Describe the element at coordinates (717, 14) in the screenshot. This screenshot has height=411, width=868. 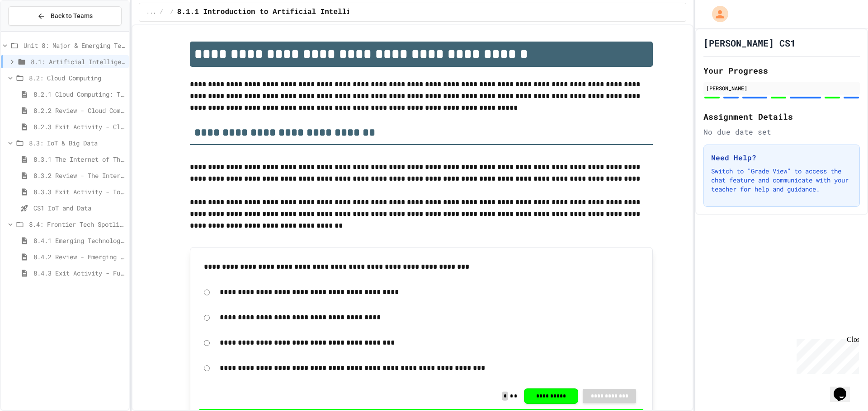
I see `div: My Account` at that location.